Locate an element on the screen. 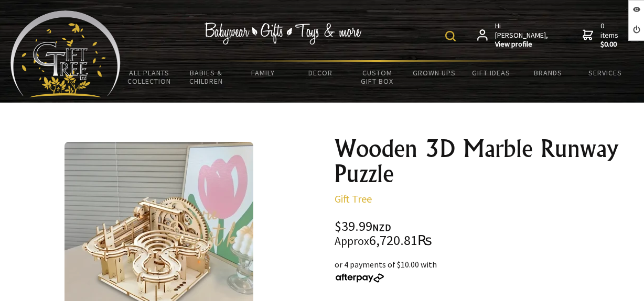 The height and width of the screenshot is (301, 644). strong: $0.00 is located at coordinates (610, 45).